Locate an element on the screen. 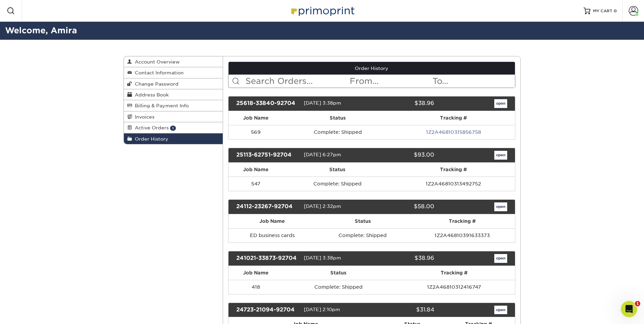 Image resolution: width=644 pixels, height=324 pixels. a: Account Overview is located at coordinates (174, 62).